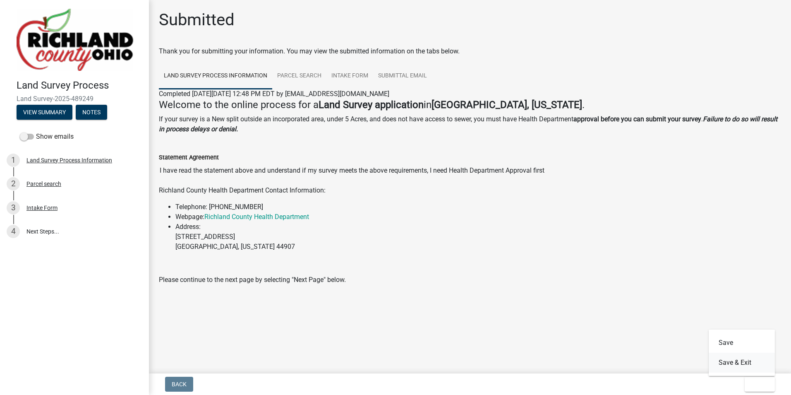 Image resolution: width=791 pixels, height=395 pixels. Describe the element at coordinates (468, 124) in the screenshot. I see `strong: Failure to do so will result in process delays or denial.` at that location.